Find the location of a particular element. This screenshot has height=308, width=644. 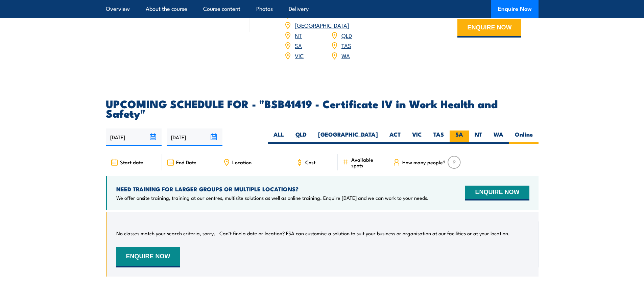

a: TAS is located at coordinates (346, 45).